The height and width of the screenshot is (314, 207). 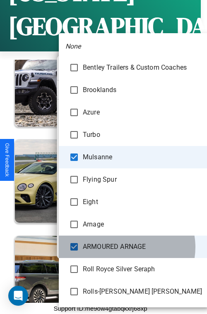 What do you see at coordinates (143, 68) in the screenshot?
I see `span: Bentley Trailers & Custom Coaches` at bounding box center [143, 68].